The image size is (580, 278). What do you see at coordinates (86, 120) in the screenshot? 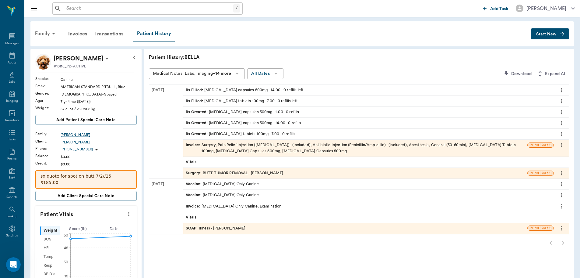
I see `span: Add patient Special Care Note` at bounding box center [86, 120].